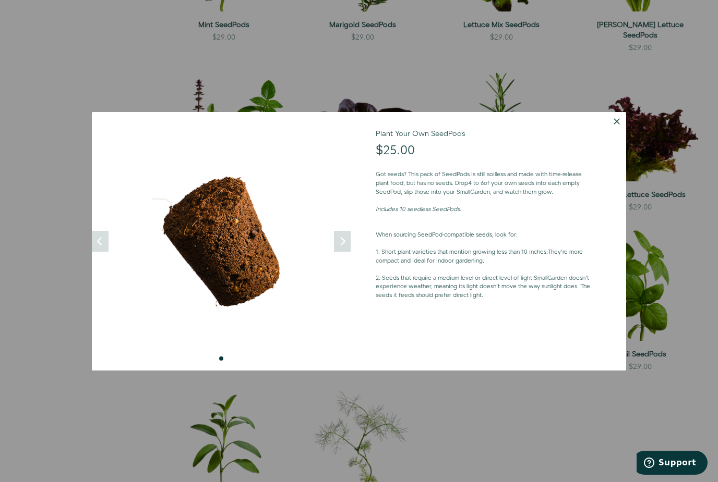  I want to click on em: Includes 10 seedless SeedPods., so click(419, 210).